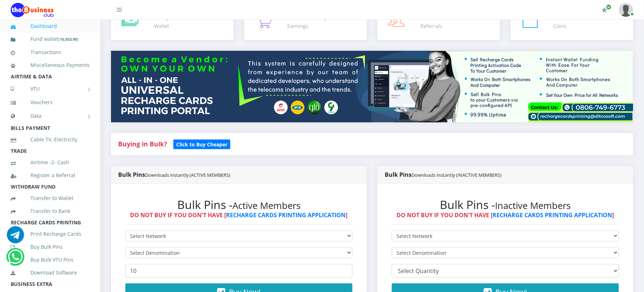 This screenshot has height=292, width=644. I want to click on a: Dashboard, so click(50, 26).